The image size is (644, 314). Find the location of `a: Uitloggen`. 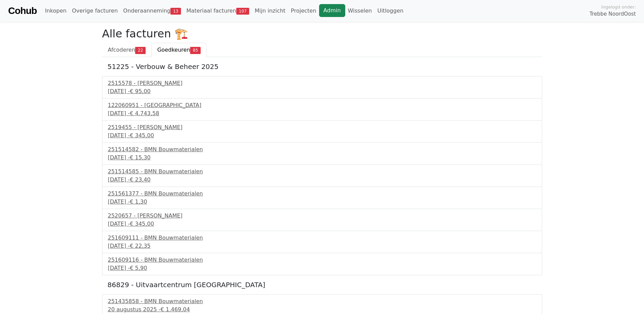

a: Uitloggen is located at coordinates (390, 11).